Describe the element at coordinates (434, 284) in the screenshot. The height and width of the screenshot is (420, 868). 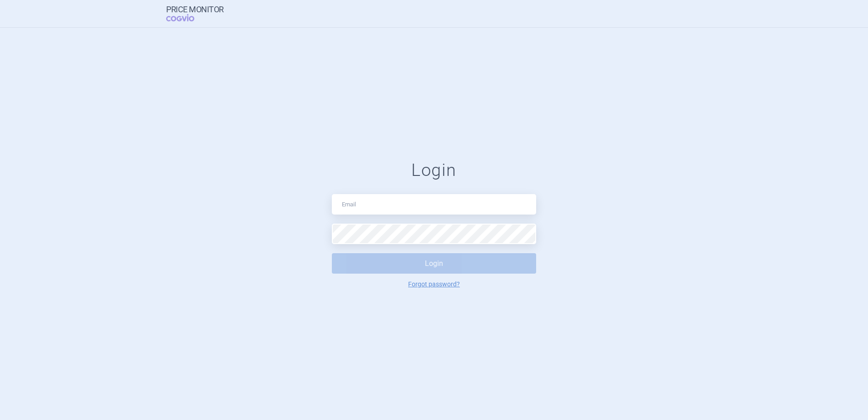
I see `a: Forgot password?` at that location.